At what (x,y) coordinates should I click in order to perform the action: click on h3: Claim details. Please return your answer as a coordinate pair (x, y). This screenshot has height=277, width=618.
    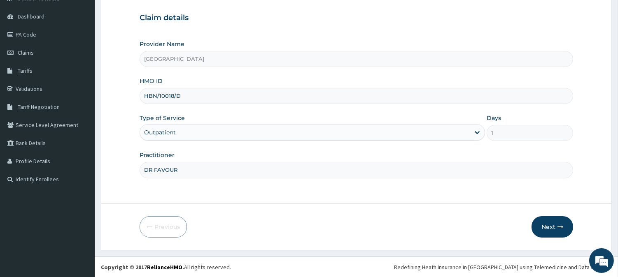
    Looking at the image, I should click on (356, 18).